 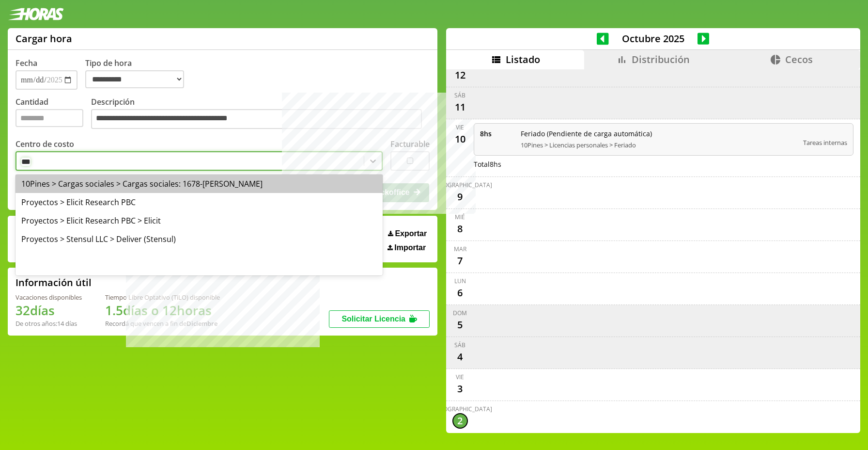 What do you see at coordinates (49, 118) in the screenshot?
I see `input: Cantidad` at bounding box center [49, 118].